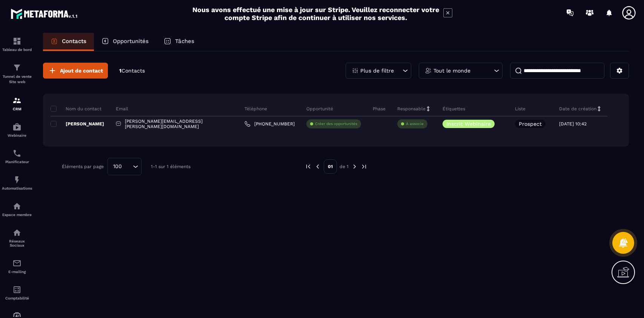 The image size is (644, 318). What do you see at coordinates (17, 289) in the screenshot?
I see `img: accountant` at bounding box center [17, 289].